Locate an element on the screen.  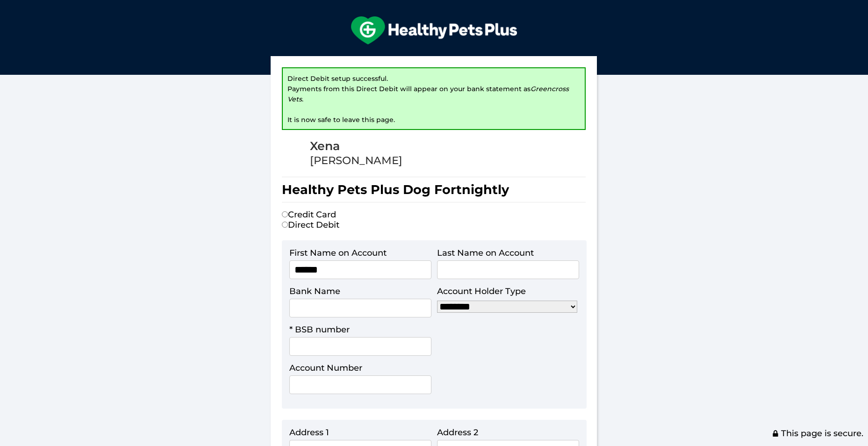
label: Account Number is located at coordinates (326, 368).